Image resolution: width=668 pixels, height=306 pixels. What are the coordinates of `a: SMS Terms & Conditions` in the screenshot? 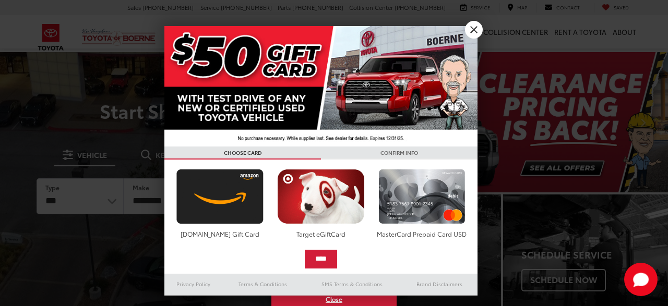 It's located at (352, 284).